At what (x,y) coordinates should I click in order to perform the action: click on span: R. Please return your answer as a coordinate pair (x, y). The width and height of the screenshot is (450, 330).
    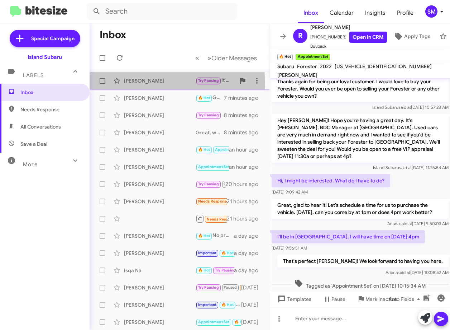
    Looking at the image, I should click on (301, 36).